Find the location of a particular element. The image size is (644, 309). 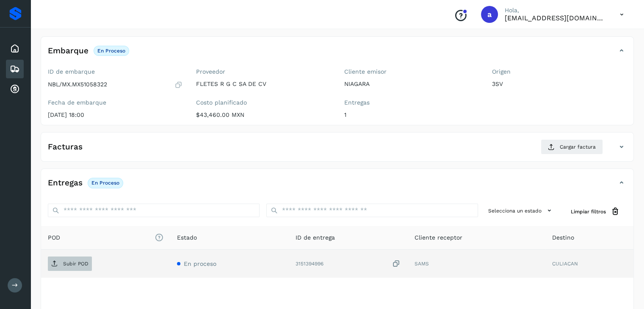

span: Limpiar filtros is located at coordinates (588, 211).